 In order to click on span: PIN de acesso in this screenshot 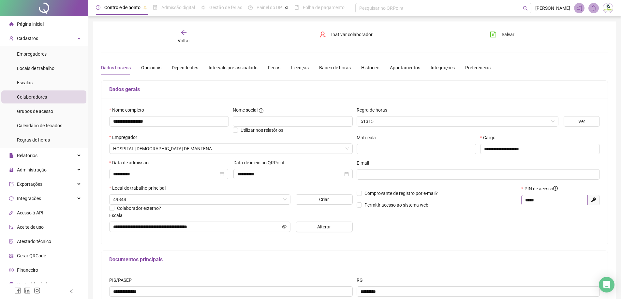, I will do `click(541, 189)`.